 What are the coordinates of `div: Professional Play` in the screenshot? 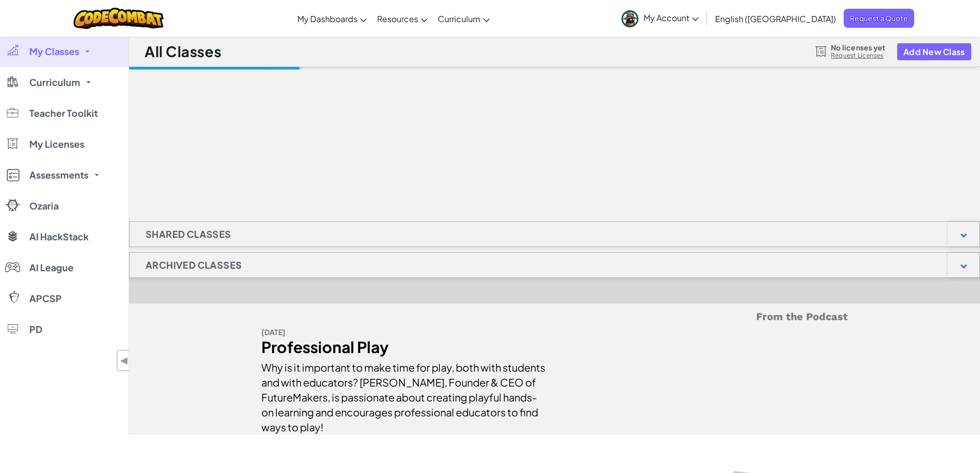 It's located at (404, 347).